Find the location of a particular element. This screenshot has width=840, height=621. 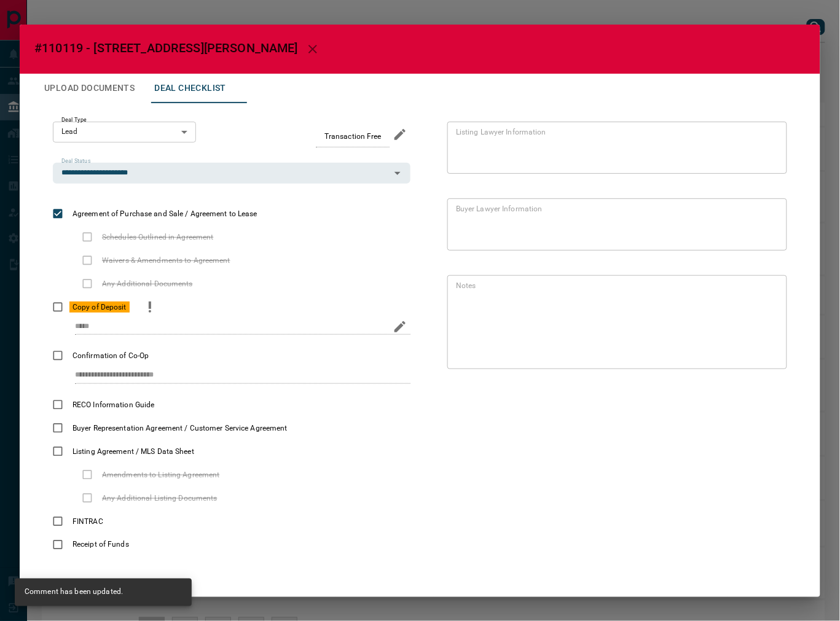

span: Any Additional Documents is located at coordinates (148, 284).